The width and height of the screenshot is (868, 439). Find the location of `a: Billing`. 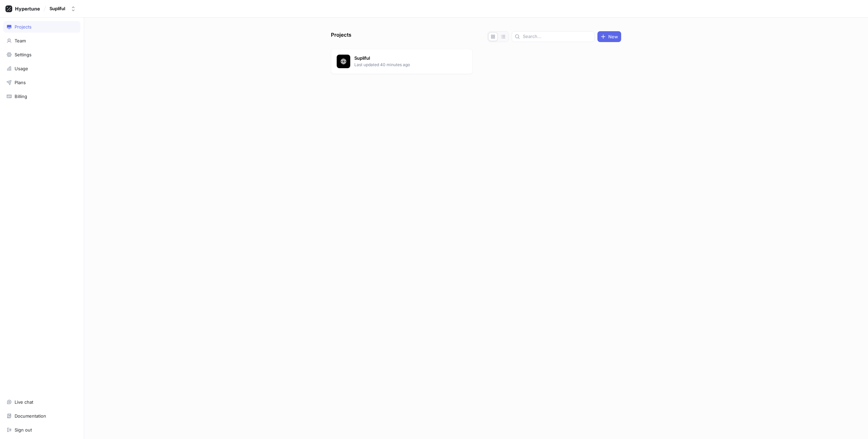

a: Billing is located at coordinates (42, 96).